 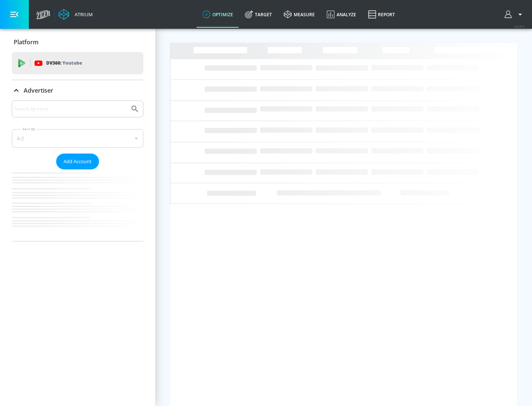 I want to click on a: Analyze, so click(x=341, y=14).